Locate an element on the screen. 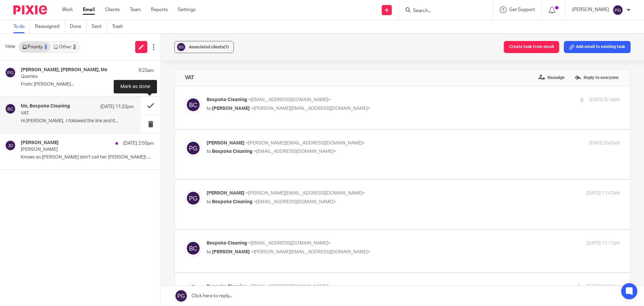  a: Outlook for iOS is located at coordinates (41, 277).